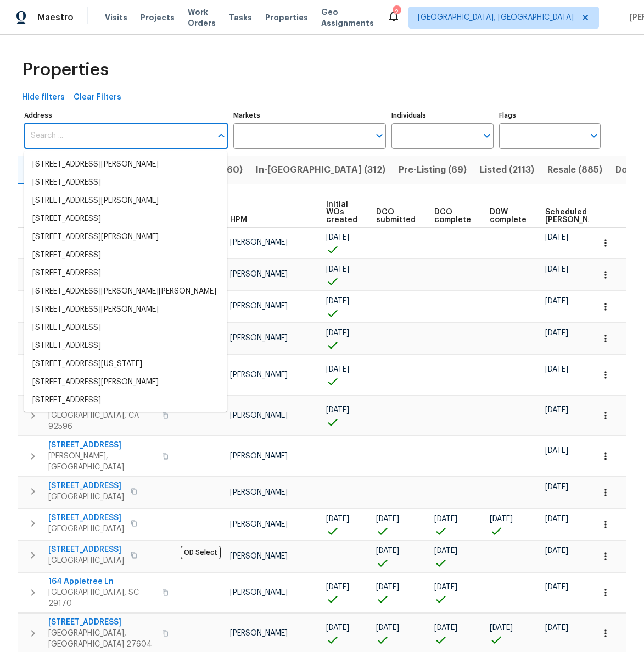 This screenshot has width=644, height=652. What do you see at coordinates (507, 170) in the screenshot?
I see `span: Listed (2113)` at bounding box center [507, 170].